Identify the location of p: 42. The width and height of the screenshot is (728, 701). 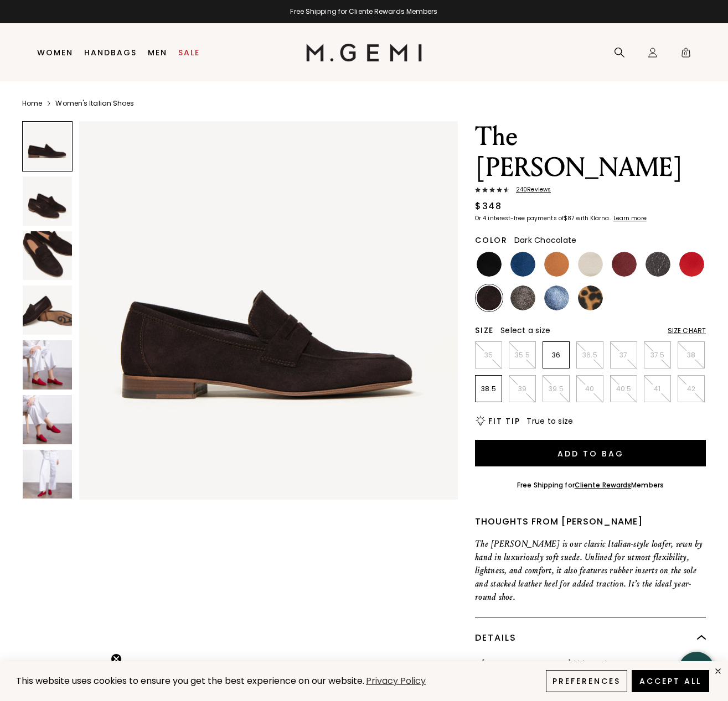
(691, 389).